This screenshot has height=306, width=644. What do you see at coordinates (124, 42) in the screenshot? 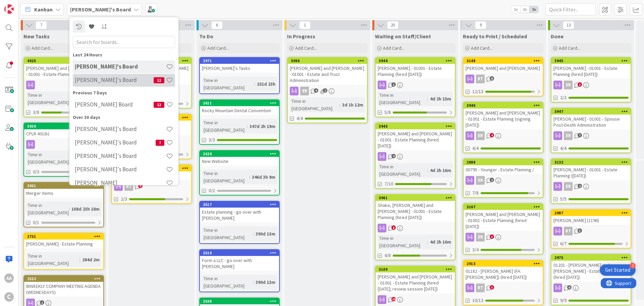
I see `input: Search for boards...` at bounding box center [124, 42].